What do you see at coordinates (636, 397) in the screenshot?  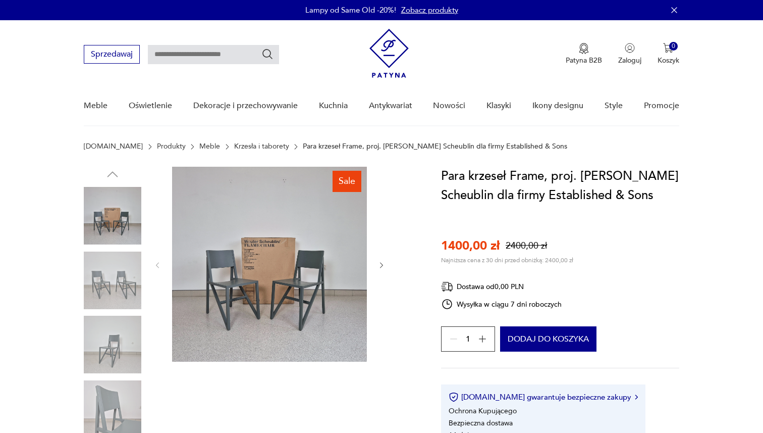 I see `img: Ikona strzałki w prawo` at bounding box center [636, 397].